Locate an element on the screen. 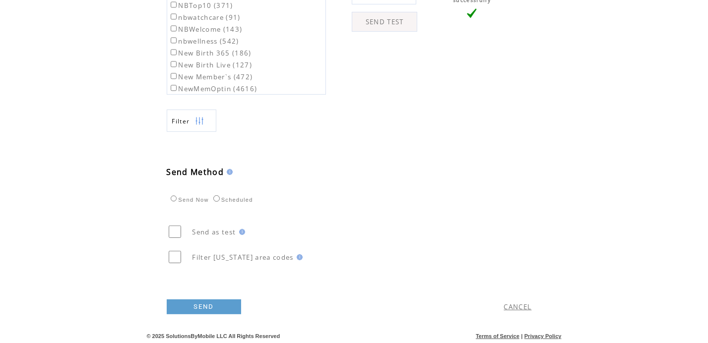 This screenshot has height=343, width=708. input: nbwatchcare (91) is located at coordinates (174, 16).